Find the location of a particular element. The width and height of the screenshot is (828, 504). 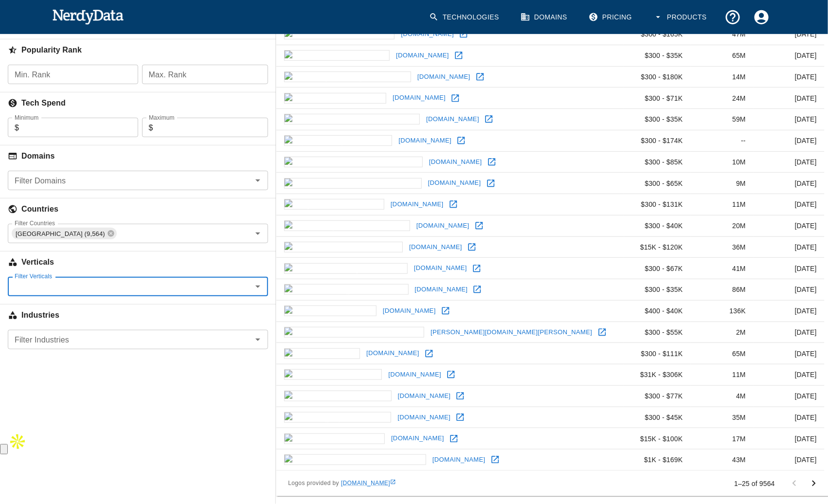

a: Open brandzeronaturals.co.uk in new window is located at coordinates (489, 119).